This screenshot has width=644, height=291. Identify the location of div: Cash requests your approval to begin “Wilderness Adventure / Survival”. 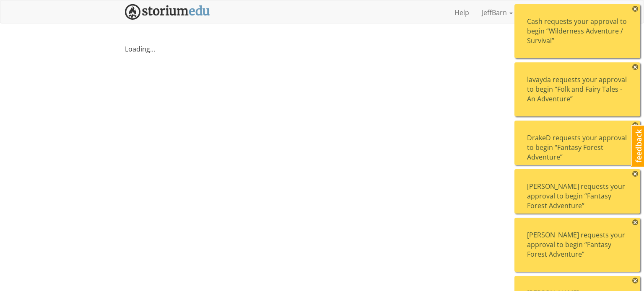
(577, 31).